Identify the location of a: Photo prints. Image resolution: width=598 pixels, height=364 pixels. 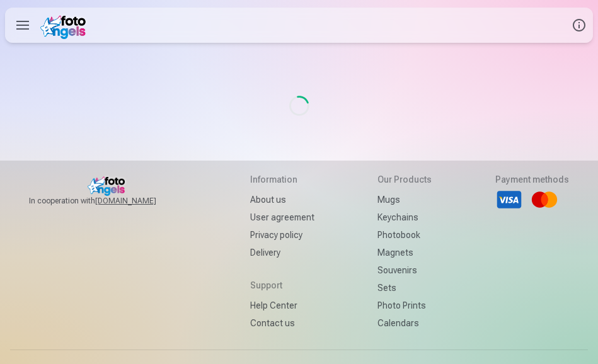
(404, 306).